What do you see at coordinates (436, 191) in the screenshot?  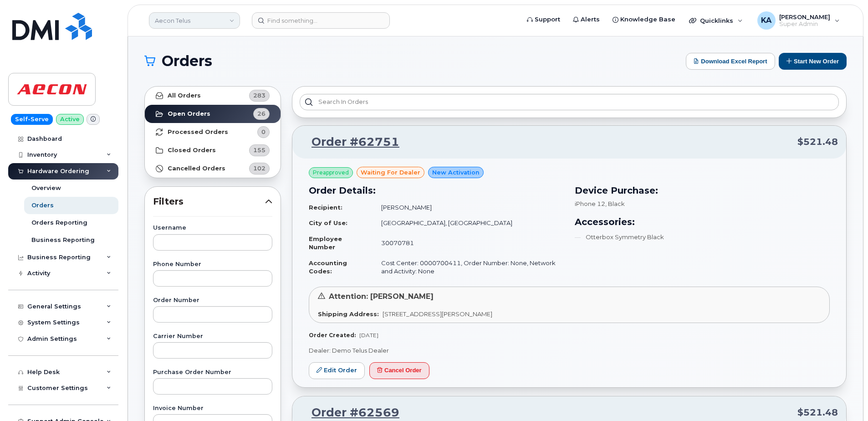 I see `h3: Order Details:` at bounding box center [436, 191].